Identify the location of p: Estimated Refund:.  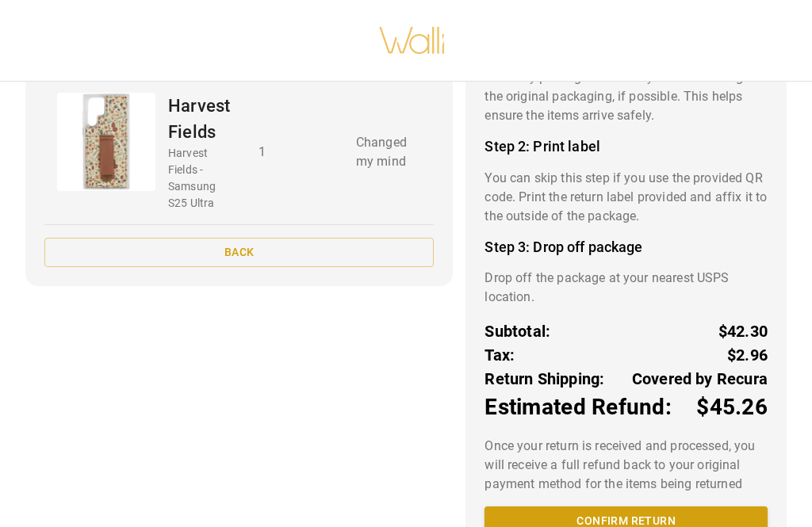
(578, 407).